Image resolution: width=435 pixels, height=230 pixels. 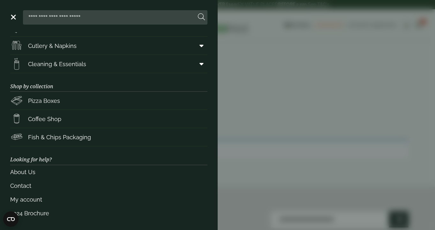 I want to click on a: Cutlery & Napkins, so click(x=109, y=46).